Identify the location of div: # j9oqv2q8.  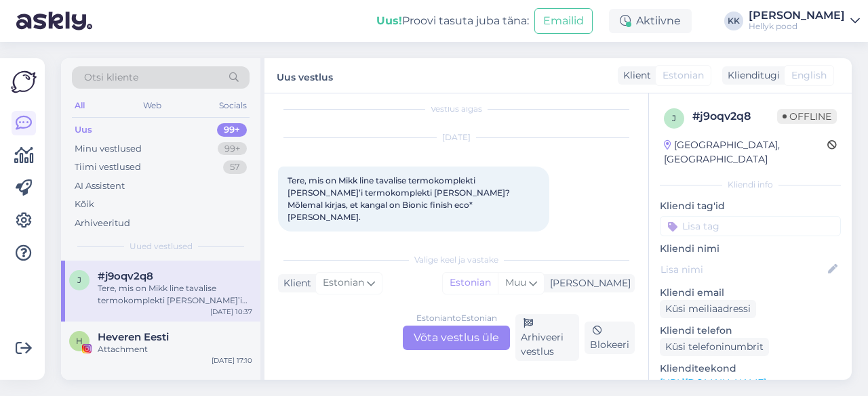
(734, 116).